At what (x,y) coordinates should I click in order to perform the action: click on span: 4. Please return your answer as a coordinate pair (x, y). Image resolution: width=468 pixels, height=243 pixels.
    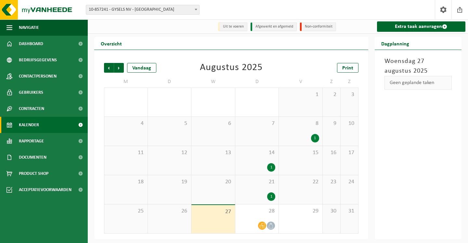
    Looking at the image, I should click on (126, 124).